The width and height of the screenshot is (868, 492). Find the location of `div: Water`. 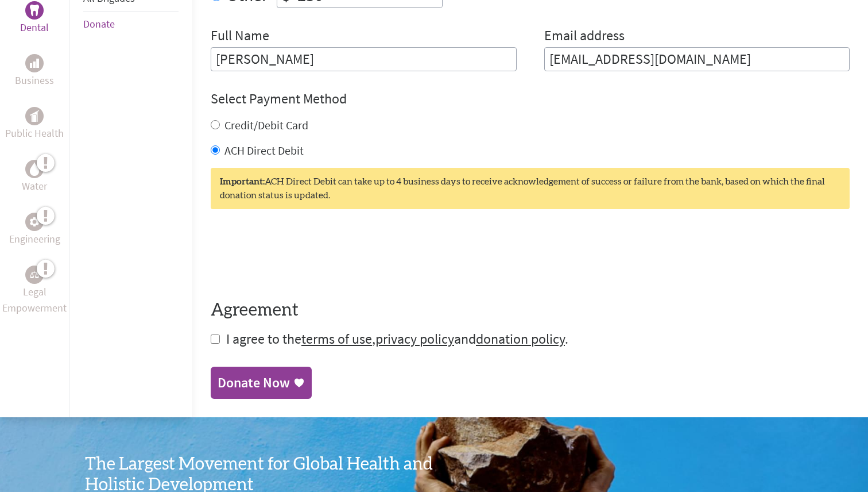

div: Water is located at coordinates (34, 169).